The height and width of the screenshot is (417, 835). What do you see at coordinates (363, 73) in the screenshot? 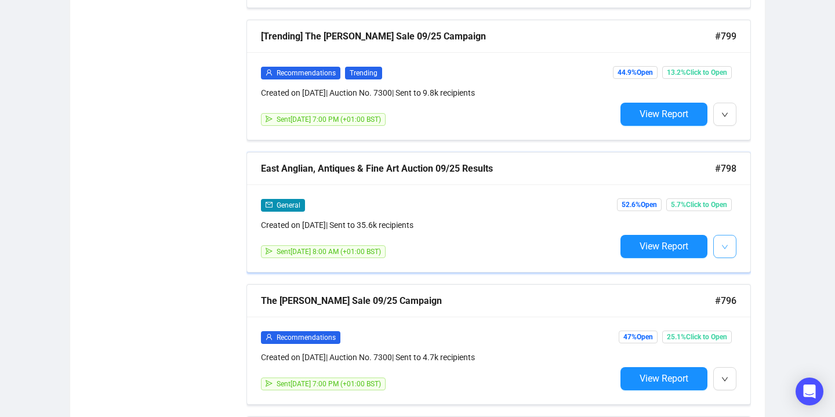
I see `span: Trending` at bounding box center [363, 73].